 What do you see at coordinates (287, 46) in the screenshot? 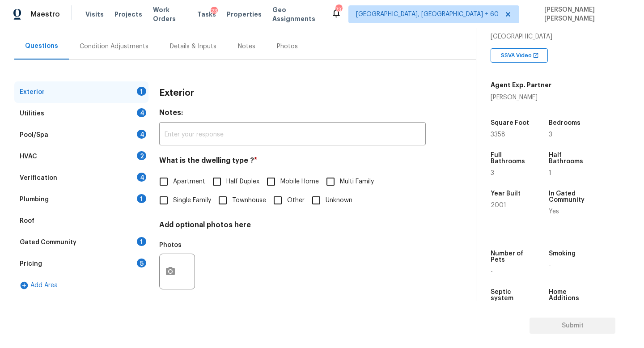
I see `div: Photos` at bounding box center [287, 46].